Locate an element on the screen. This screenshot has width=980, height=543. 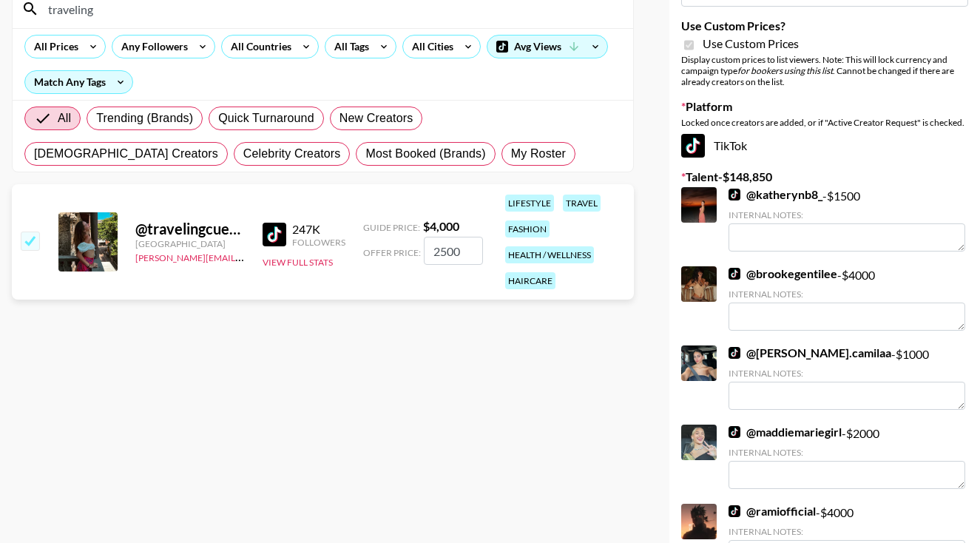
div: travel is located at coordinates (582, 203).